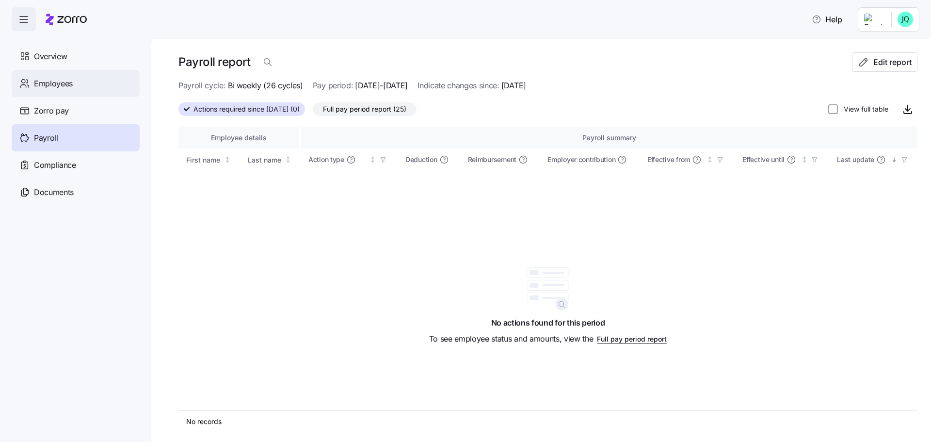 This screenshot has width=931, height=442. Describe the element at coordinates (54, 192) in the screenshot. I see `span: Documents` at that location.